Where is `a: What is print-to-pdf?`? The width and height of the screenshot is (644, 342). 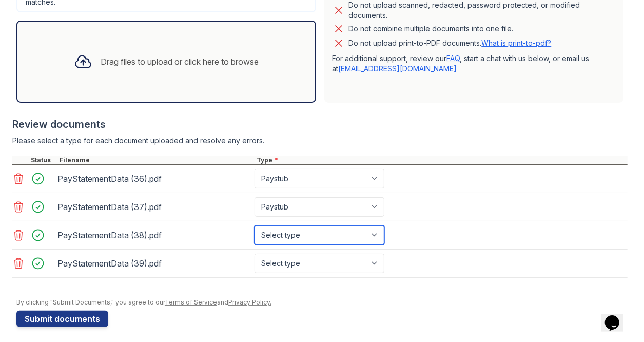 a: What is print-to-pdf? is located at coordinates (517, 42).